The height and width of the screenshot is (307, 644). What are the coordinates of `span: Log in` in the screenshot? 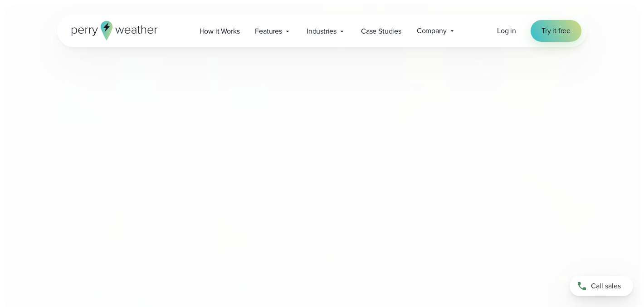 It's located at (507, 30).